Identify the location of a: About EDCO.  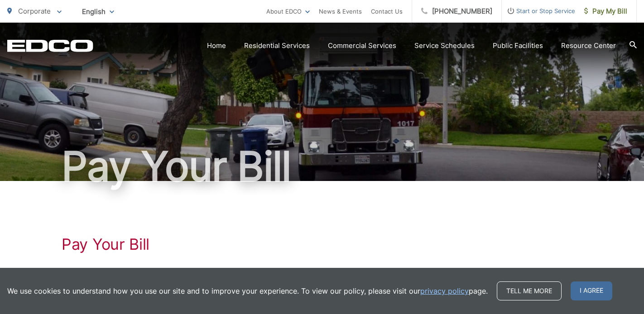
(288, 11).